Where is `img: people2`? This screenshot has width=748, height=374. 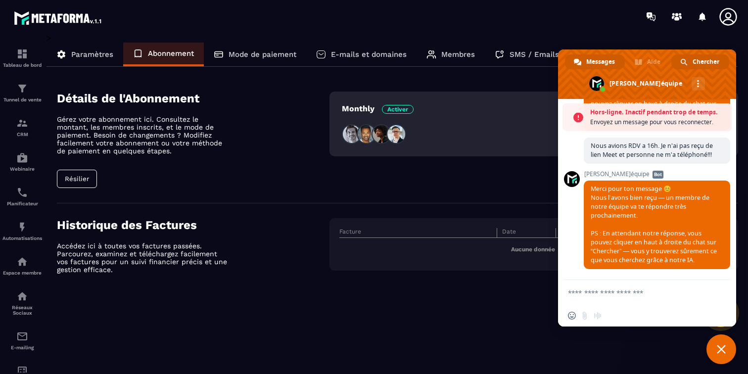 img: people2 is located at coordinates (367, 134).